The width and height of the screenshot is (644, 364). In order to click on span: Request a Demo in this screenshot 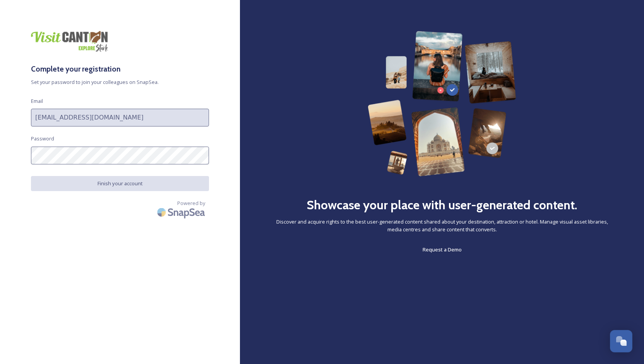, I will do `click(442, 250)`.